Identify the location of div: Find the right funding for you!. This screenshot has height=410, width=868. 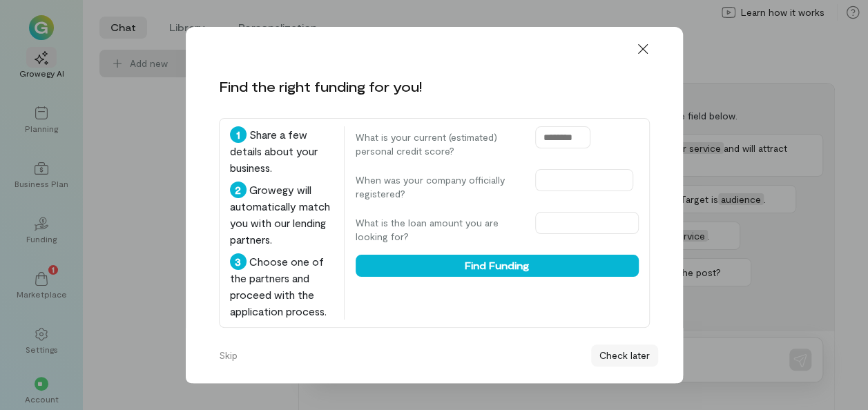
(321, 87).